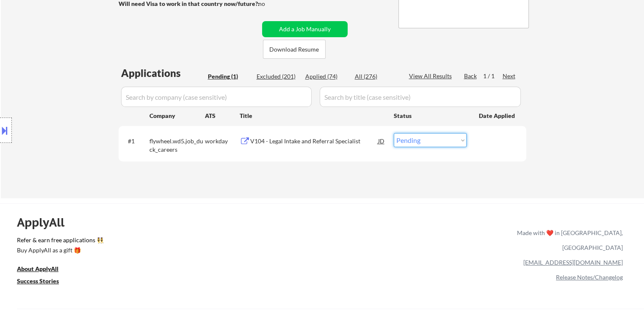 The width and height of the screenshot is (644, 312). I want to click on div: Status, so click(431, 116).